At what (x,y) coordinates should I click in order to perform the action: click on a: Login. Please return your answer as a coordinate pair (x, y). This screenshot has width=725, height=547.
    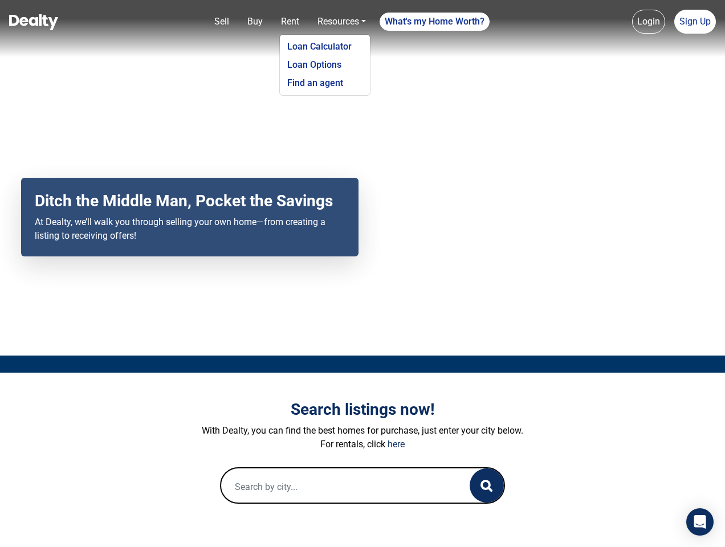
    Looking at the image, I should click on (649, 22).